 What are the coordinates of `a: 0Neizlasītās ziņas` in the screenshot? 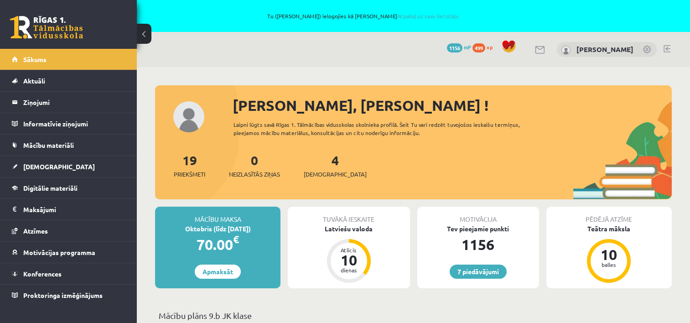 It's located at (255, 165).